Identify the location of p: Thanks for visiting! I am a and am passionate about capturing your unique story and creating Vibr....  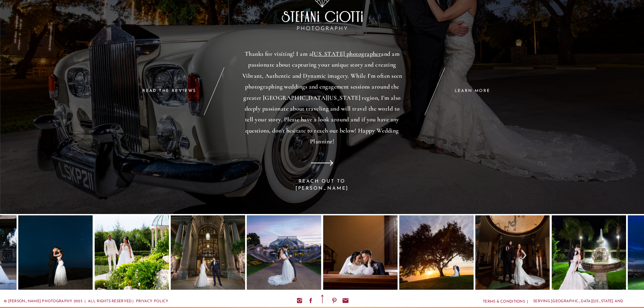
(322, 96).